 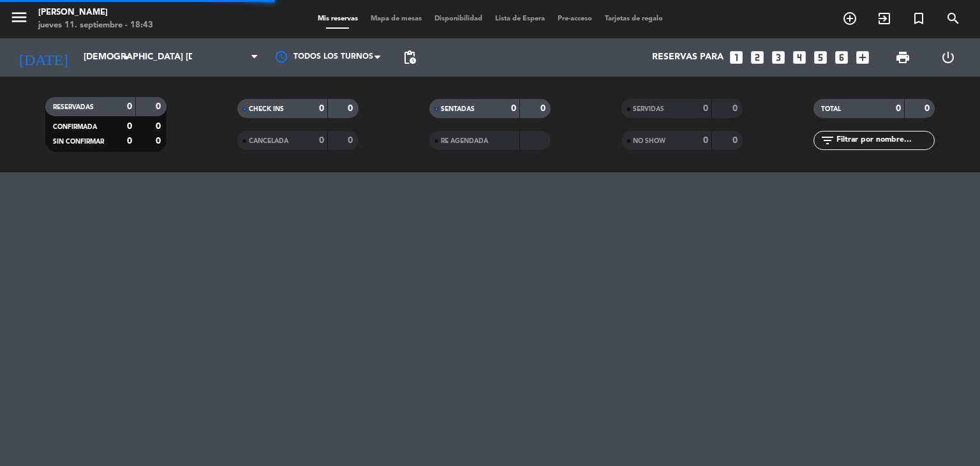 What do you see at coordinates (758, 57) in the screenshot?
I see `i: looks_two` at bounding box center [758, 57].